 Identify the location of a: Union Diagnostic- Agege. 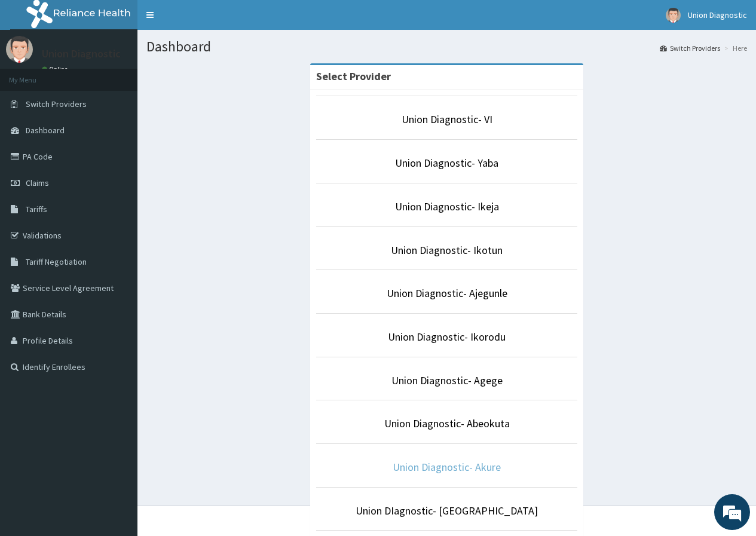
(447, 380).